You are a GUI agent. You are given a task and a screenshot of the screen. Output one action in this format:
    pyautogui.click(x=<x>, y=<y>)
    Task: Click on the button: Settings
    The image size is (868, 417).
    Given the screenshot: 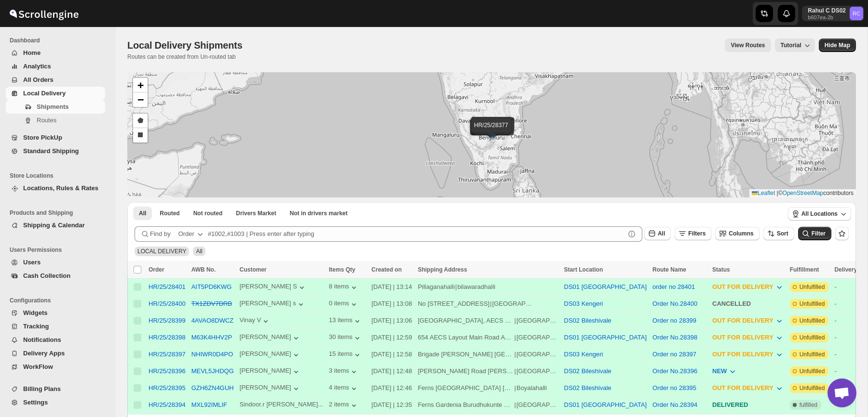 What is the action you would take?
    pyautogui.click(x=56, y=403)
    